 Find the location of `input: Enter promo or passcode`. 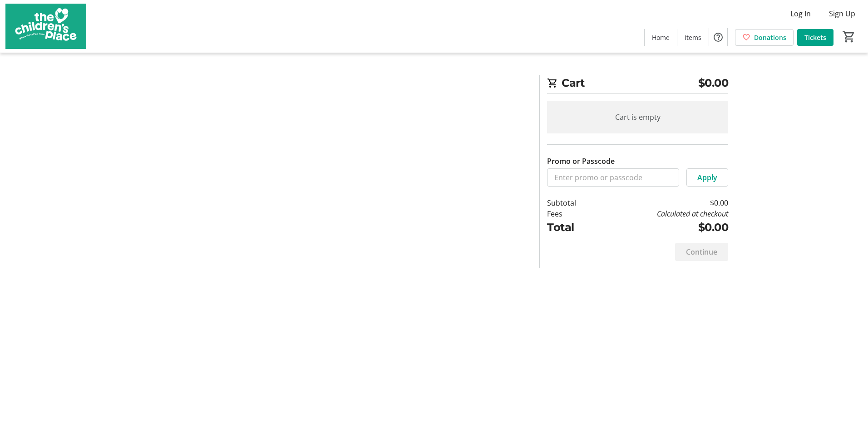

input: Enter promo or passcode is located at coordinates (613, 177).